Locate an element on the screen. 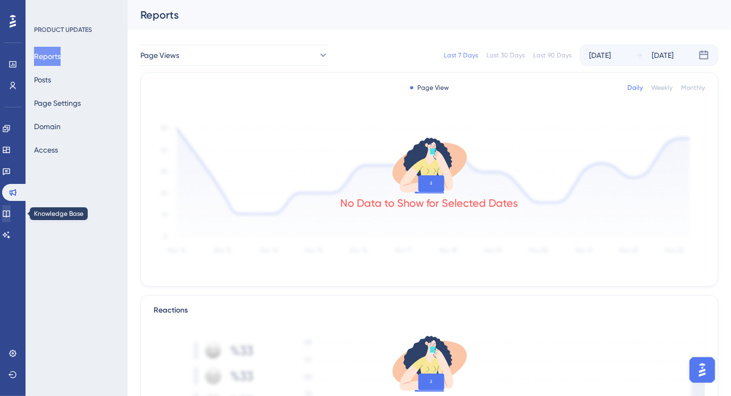  div: Reports is located at coordinates (416, 15).